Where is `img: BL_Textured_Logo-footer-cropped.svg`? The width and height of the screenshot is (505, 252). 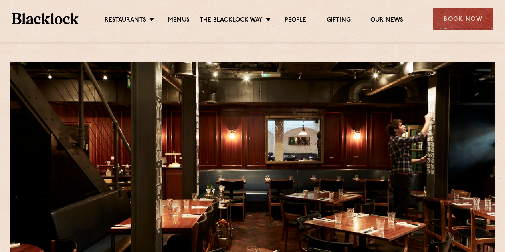 img: BL_Textured_Logo-footer-cropped.svg is located at coordinates (45, 18).